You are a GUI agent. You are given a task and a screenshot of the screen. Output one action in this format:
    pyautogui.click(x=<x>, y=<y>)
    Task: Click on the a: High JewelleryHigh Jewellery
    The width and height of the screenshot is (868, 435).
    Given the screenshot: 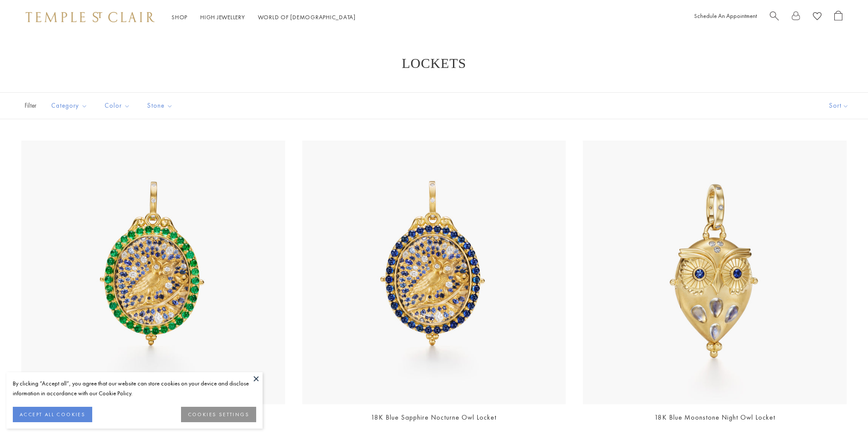 What is the action you would take?
    pyautogui.click(x=222, y=17)
    